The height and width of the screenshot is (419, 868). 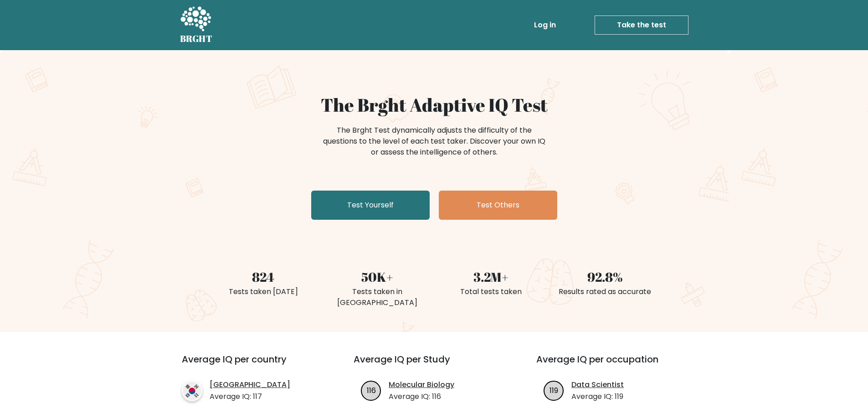 I want to click on h3: Average IQ per Study, so click(x=434, y=365).